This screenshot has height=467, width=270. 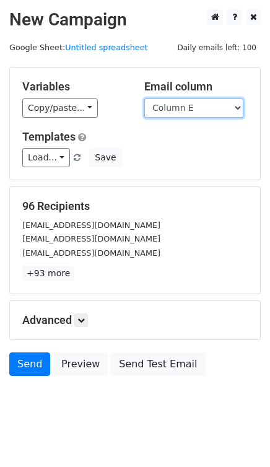 I want to click on a: Untitled spreadsheet, so click(x=106, y=47).